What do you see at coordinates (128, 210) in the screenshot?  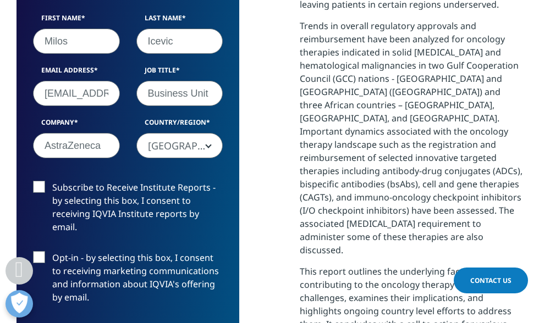 I see `label: Subscribe to Receive Institute Reports - by selecting this box, I consent to receiving IQVIA Inst...` at bounding box center [128, 210].